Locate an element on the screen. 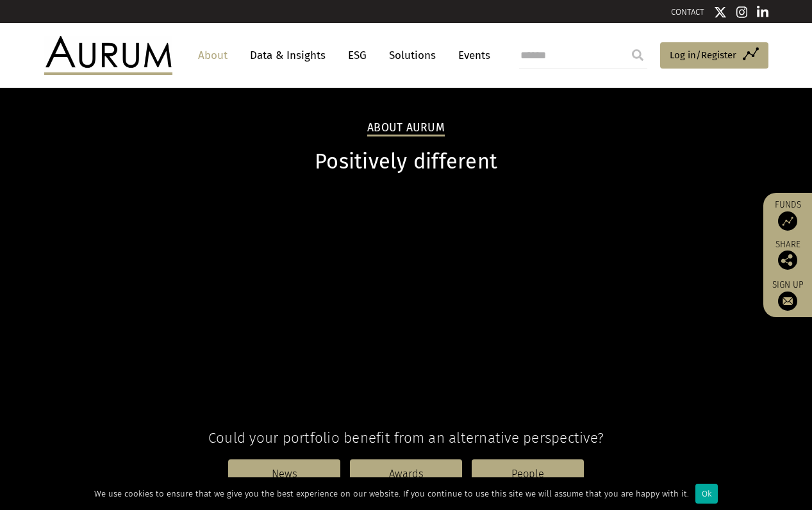 Image resolution: width=812 pixels, height=510 pixels. img: Sign up to our newsletter is located at coordinates (788, 301).